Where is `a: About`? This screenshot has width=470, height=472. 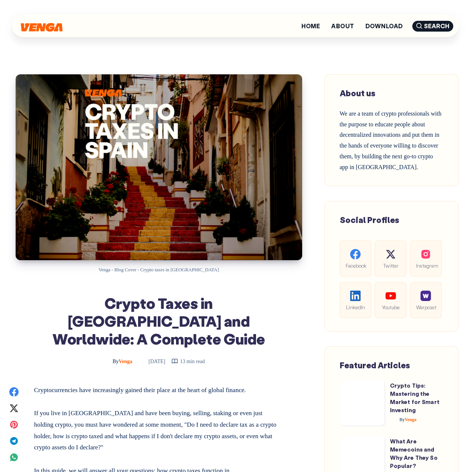 a: About is located at coordinates (342, 26).